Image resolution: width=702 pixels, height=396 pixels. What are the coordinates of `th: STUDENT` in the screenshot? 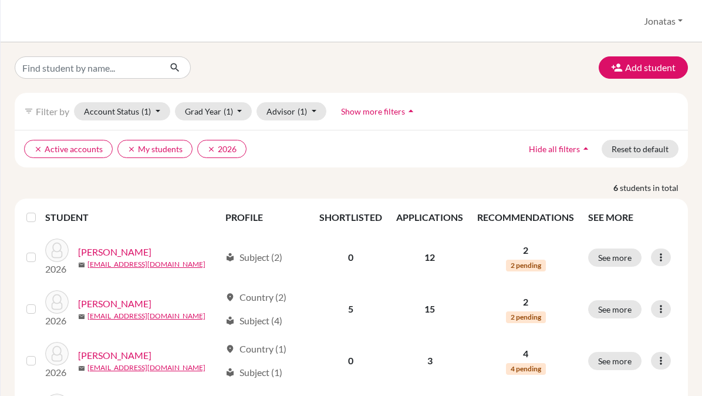 It's located at (131, 217).